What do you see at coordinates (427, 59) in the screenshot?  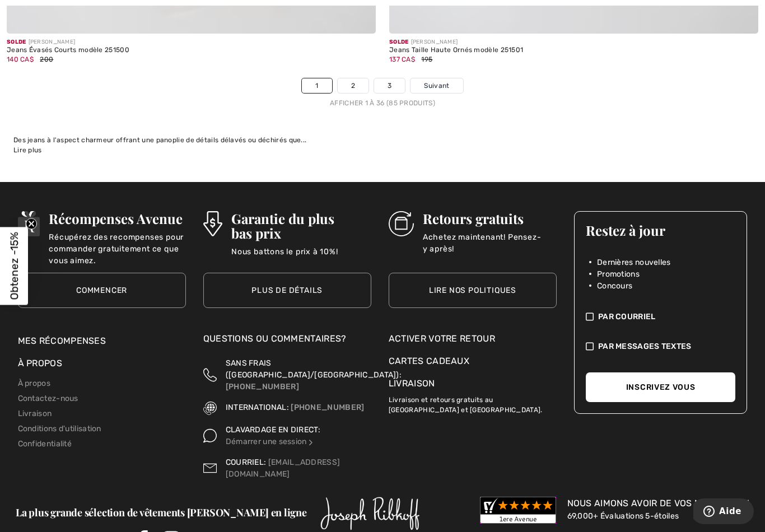 I see `span: 195` at bounding box center [427, 59].